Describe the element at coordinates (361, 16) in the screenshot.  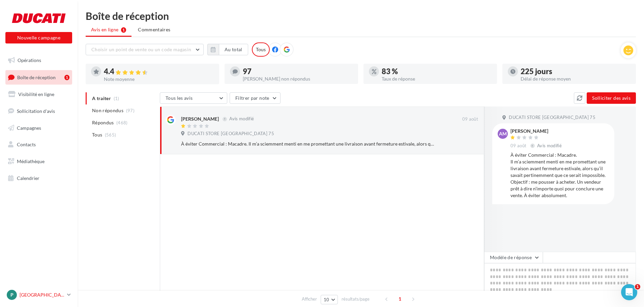
I see `div: Boîte de réception` at that location.